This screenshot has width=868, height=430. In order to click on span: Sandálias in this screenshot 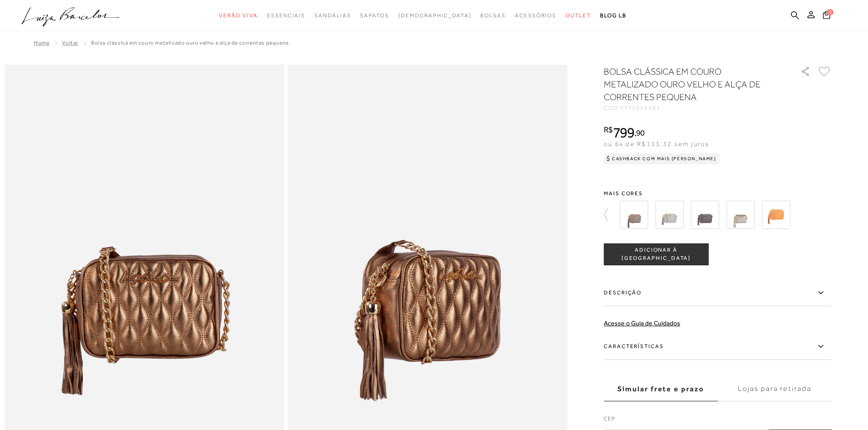, I will do `click(333, 16)`.